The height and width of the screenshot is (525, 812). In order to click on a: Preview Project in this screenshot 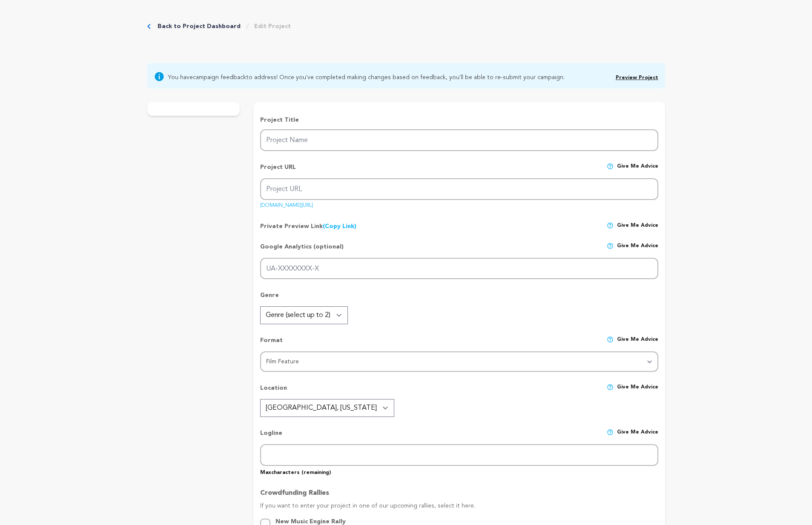, I will do `click(637, 77)`.